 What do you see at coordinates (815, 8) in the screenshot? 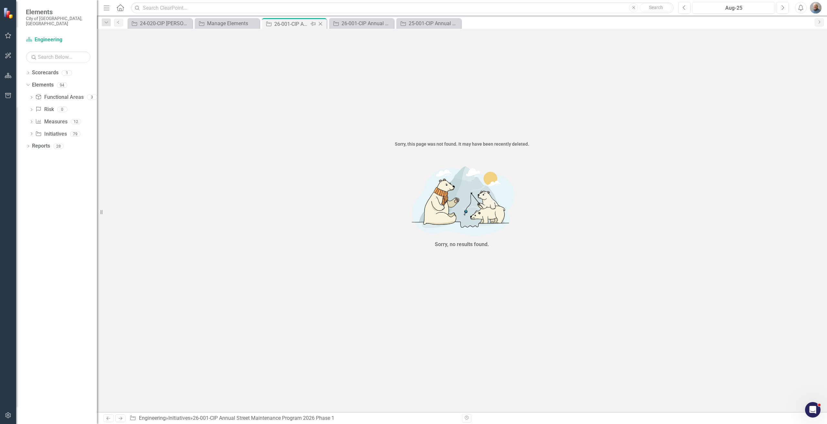
I see `button: Jared Groves` at bounding box center [815, 8].